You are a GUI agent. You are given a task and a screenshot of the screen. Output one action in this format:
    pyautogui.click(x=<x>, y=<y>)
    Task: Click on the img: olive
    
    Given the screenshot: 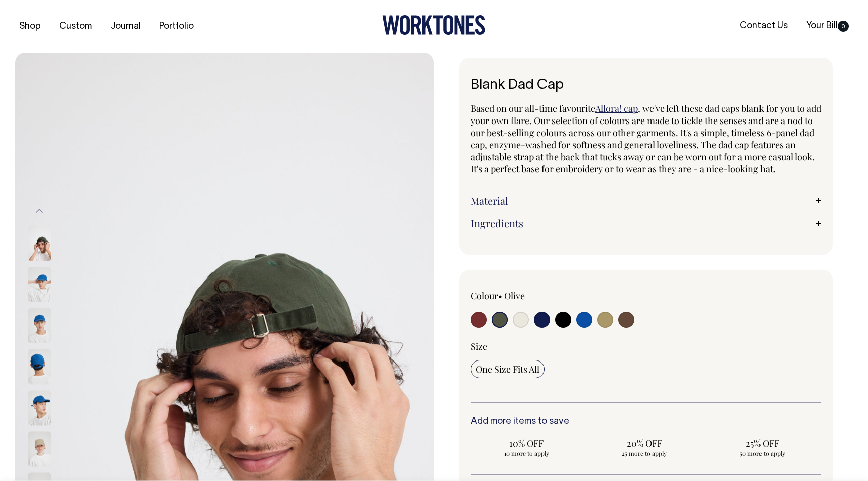 What is the action you would take?
    pyautogui.click(x=39, y=243)
    